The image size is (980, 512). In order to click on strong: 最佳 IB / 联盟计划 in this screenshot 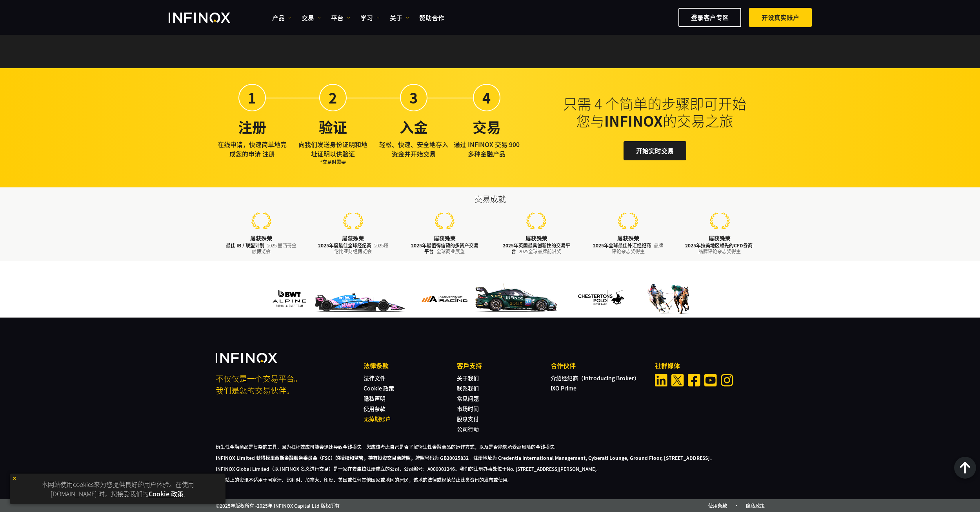, I will do `click(245, 245)`.